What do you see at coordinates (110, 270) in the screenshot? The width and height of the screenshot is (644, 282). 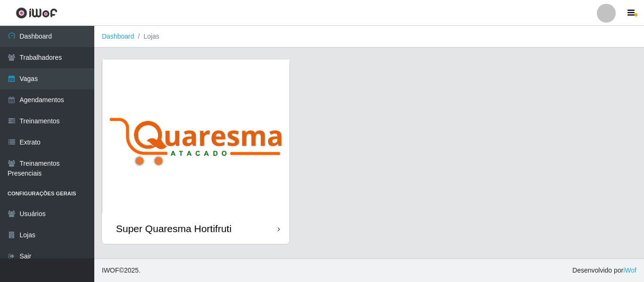 I see `span: IWOF` at bounding box center [110, 270].